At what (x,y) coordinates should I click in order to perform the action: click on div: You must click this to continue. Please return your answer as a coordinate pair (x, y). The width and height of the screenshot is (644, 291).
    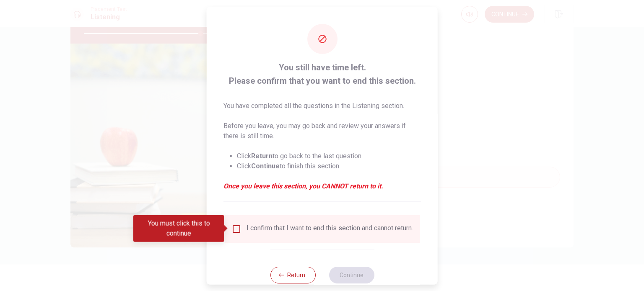
    Looking at the image, I should click on (179, 228).